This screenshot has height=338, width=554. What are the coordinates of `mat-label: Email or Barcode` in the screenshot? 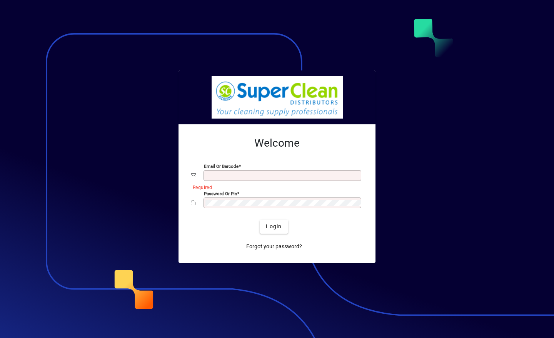 It's located at (221, 166).